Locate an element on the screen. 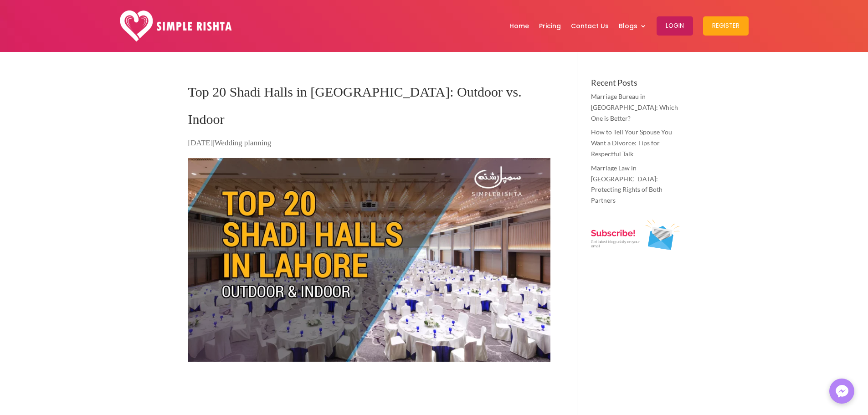  h4: Recent Posts is located at coordinates (635, 85).